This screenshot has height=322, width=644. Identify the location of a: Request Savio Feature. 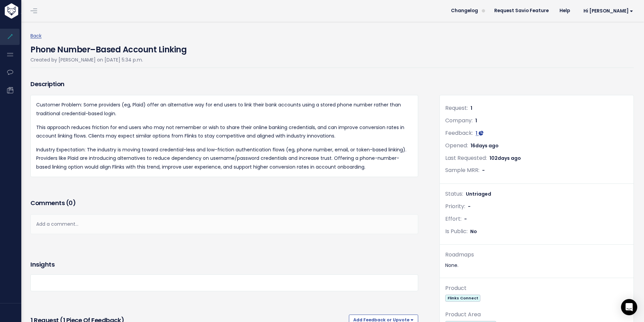
(521, 11).